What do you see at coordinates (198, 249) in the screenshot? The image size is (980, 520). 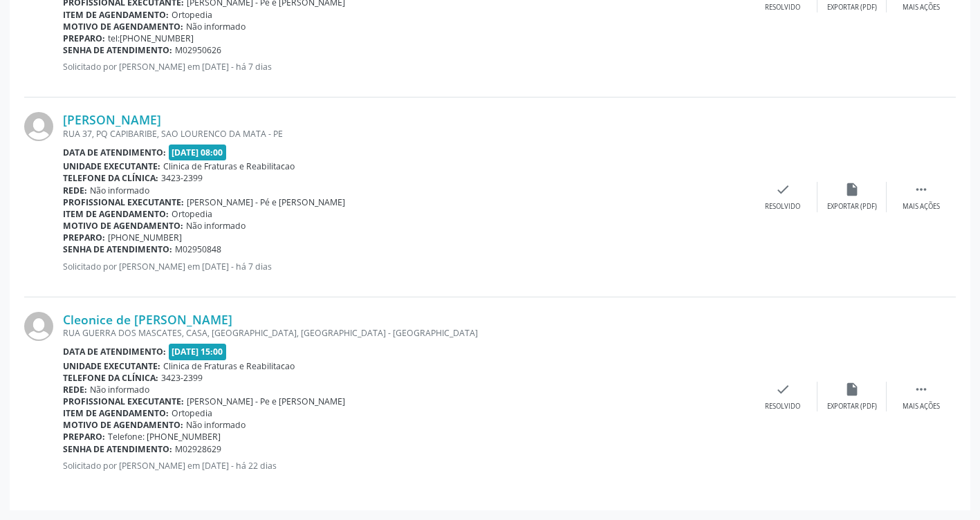 I see `span: M02950848` at bounding box center [198, 249].